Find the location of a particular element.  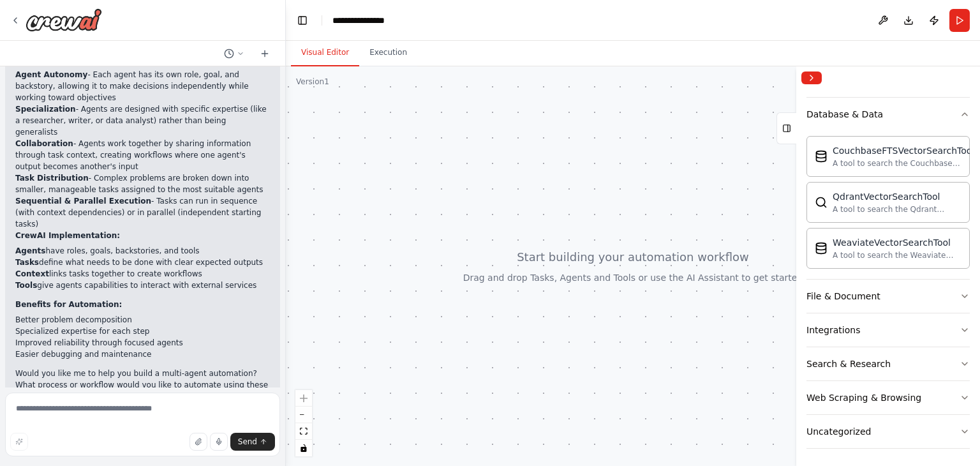

button: zoom out is located at coordinates (304, 415).